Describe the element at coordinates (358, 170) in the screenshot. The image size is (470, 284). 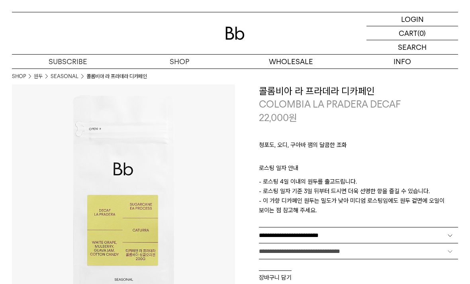
I see `p: 로스팅 일자 안내` at that location.